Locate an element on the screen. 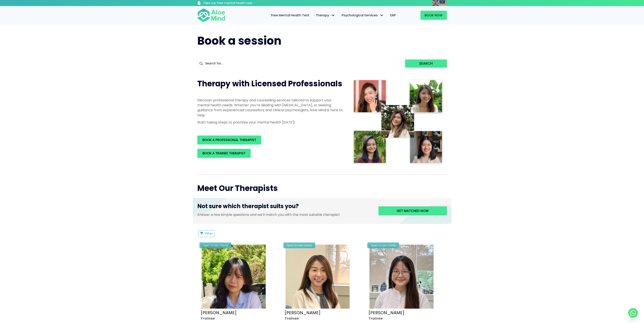 The width and height of the screenshot is (644, 323). a: Book Now is located at coordinates (434, 15).